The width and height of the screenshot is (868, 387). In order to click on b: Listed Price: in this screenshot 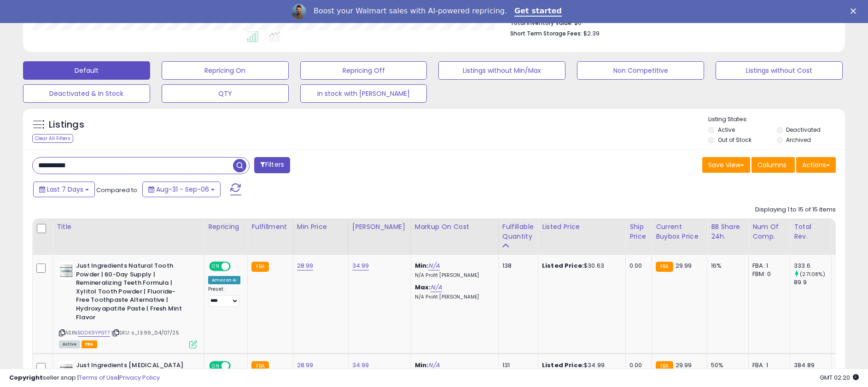, I will do `click(563, 265)`.